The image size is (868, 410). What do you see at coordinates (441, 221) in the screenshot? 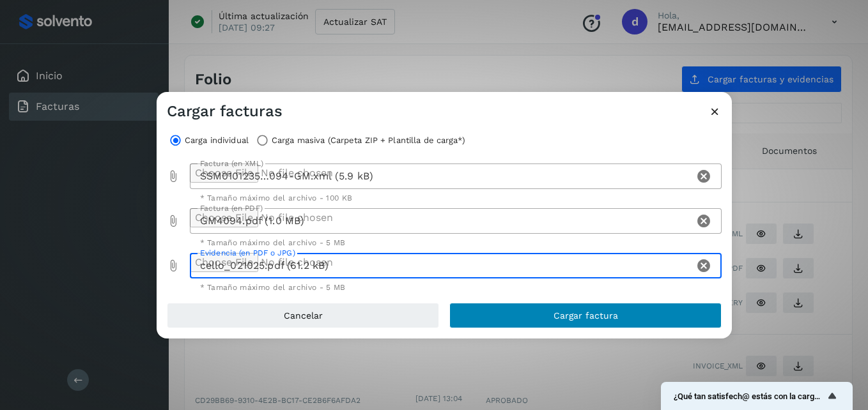
I see `div: GM4094.pdf (1.0 MB)` at bounding box center [441, 221].